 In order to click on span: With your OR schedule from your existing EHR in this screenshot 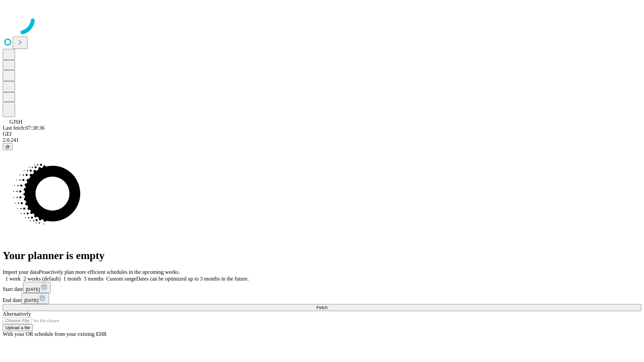, I will do `click(55, 334)`.